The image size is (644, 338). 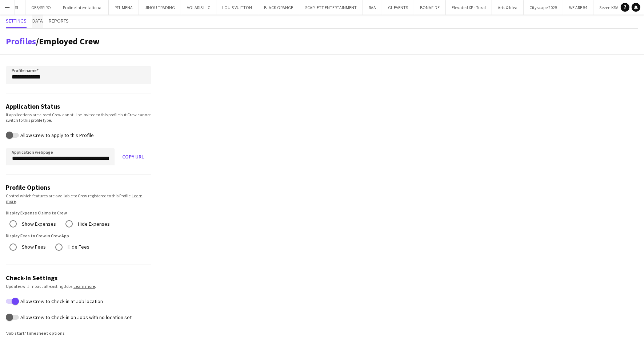 I want to click on button: JINOU TRADING, so click(x=160, y=7).